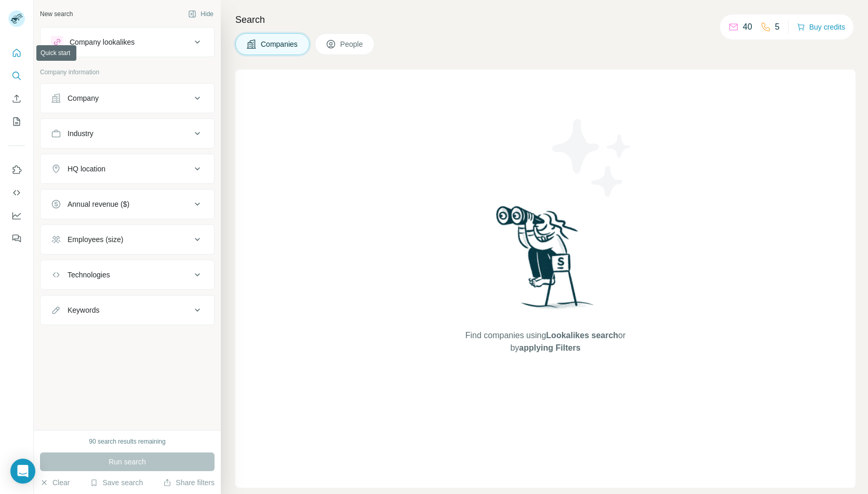  I want to click on span: Lookalikes search, so click(581, 335).